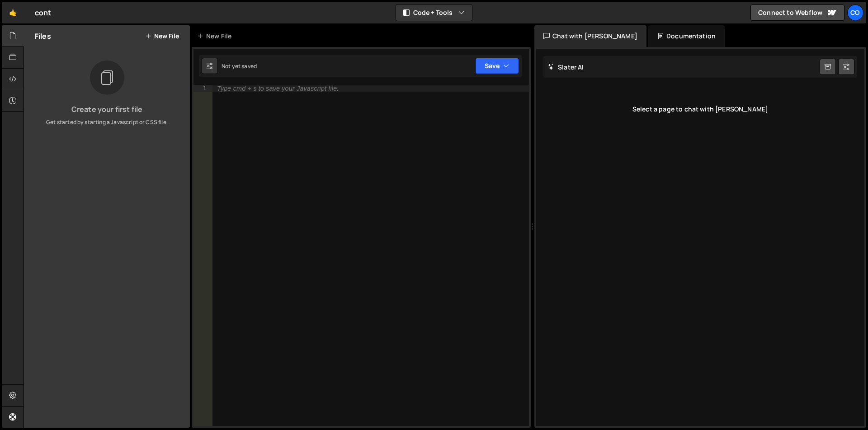 The height and width of the screenshot is (430, 868). Describe the element at coordinates (43, 36) in the screenshot. I see `h2: Files` at that location.